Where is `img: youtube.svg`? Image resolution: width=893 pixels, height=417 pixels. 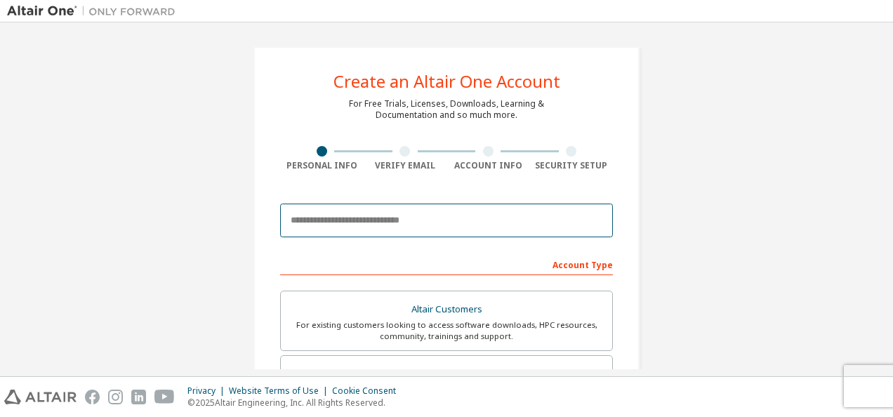 img: youtube.svg is located at coordinates (164, 397).